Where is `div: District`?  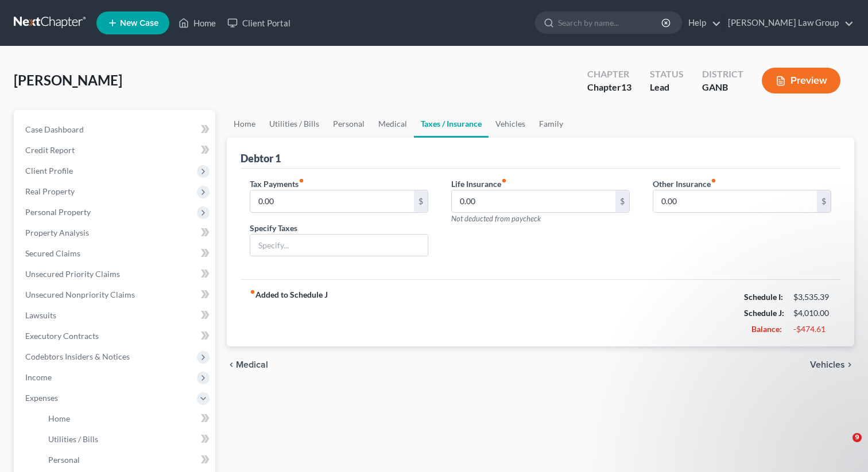 div: District is located at coordinates (723, 74).